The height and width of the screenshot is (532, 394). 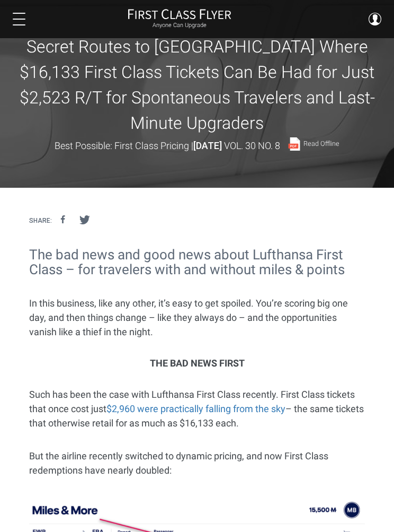 What do you see at coordinates (197, 463) in the screenshot?
I see `p: But the airline recently switched to dynamic pricing, and now First Class redemptions have nearly...` at bounding box center [197, 463].